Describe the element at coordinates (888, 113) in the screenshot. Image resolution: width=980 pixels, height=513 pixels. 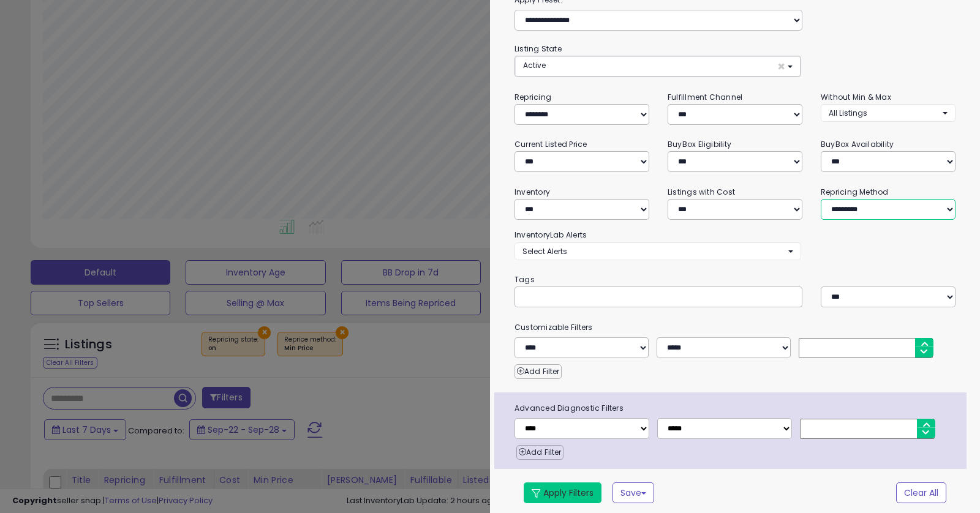
I see `button: All Listings` at that location.